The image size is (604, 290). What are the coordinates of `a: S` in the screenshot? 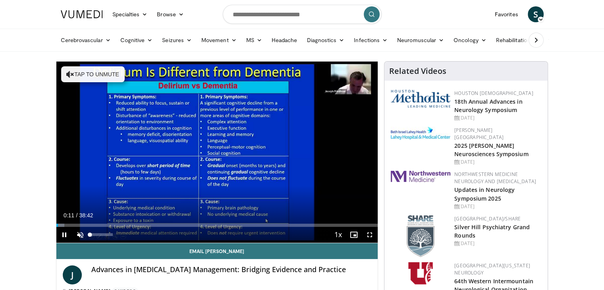 It's located at (536, 14).